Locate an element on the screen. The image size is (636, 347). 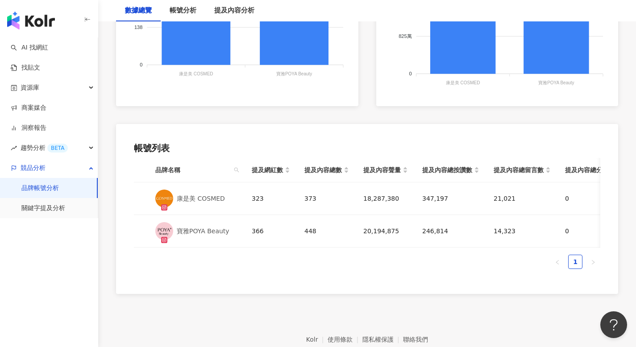
th: 提及內容聲量 is located at coordinates (385, 170).